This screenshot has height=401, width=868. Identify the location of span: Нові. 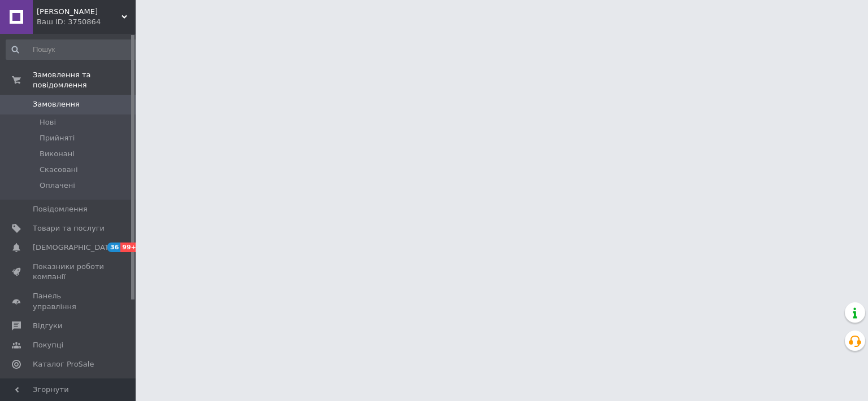
(48, 122).